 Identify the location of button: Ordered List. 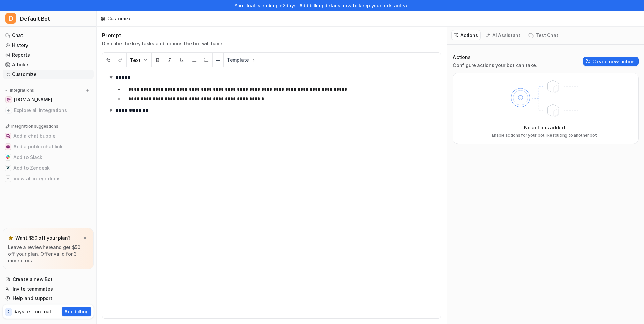
(206, 60).